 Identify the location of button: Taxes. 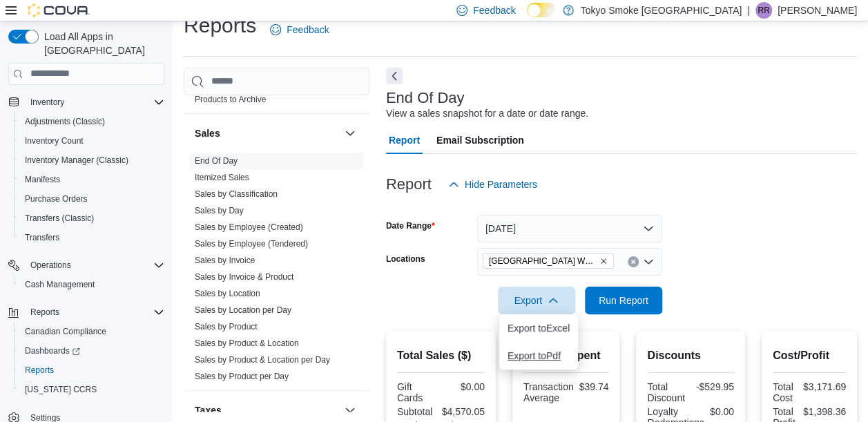
(350, 410).